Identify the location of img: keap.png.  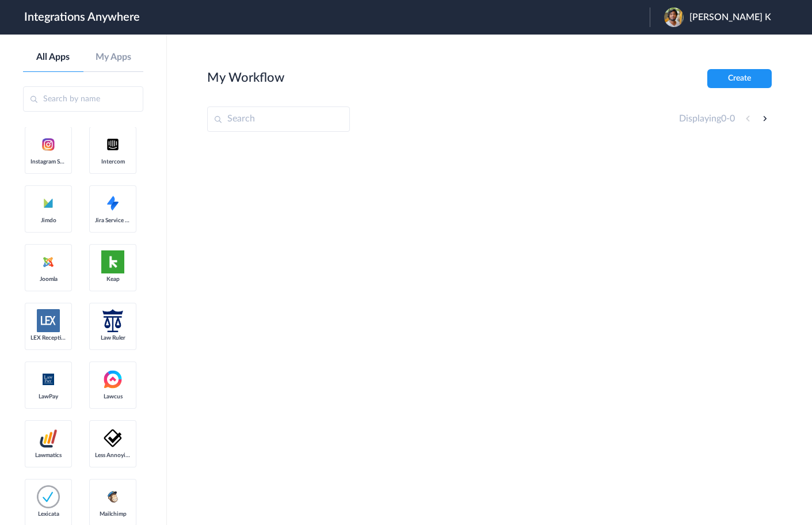
(113, 262).